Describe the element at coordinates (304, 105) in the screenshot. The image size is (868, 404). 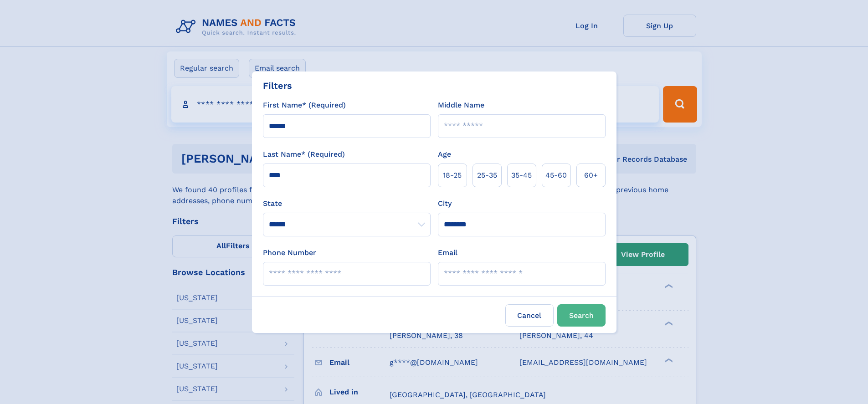
I see `label: First Name* (Required)` at that location.